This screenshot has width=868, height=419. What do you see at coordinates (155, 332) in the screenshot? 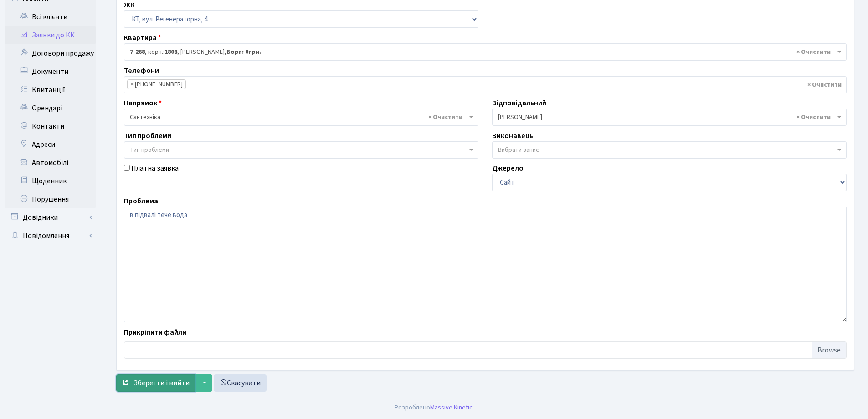
I see `label: Прикріпити файли` at bounding box center [155, 332].